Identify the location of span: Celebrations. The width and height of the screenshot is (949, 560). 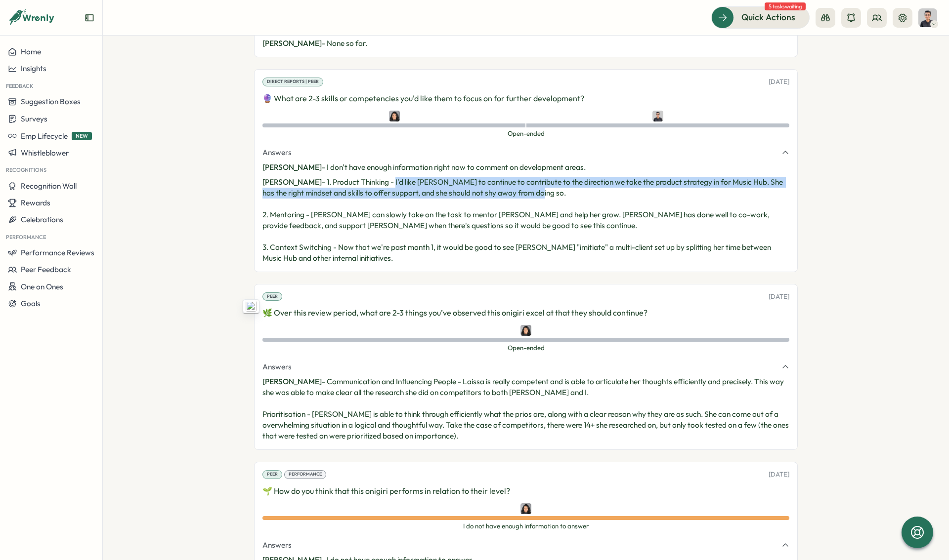
(42, 219).